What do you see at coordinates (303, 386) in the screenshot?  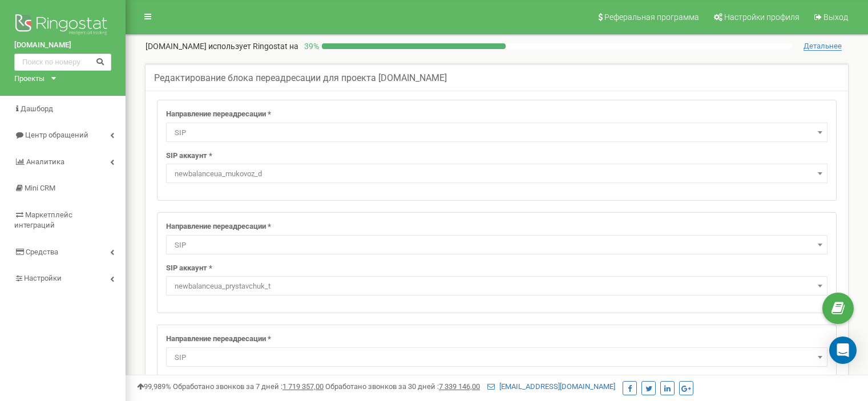 I see `u: 1 719 357,00` at bounding box center [303, 386].